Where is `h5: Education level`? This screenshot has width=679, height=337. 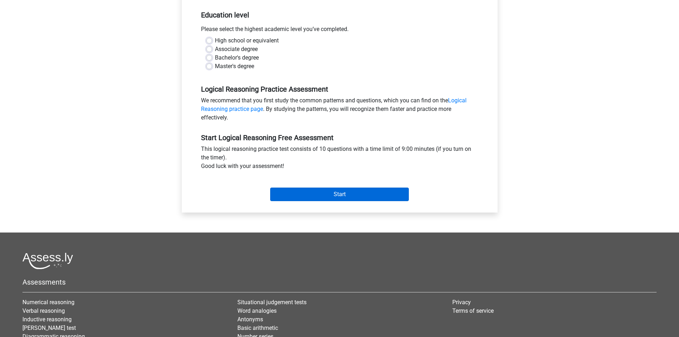
h5: Education level is located at coordinates (339, 15).